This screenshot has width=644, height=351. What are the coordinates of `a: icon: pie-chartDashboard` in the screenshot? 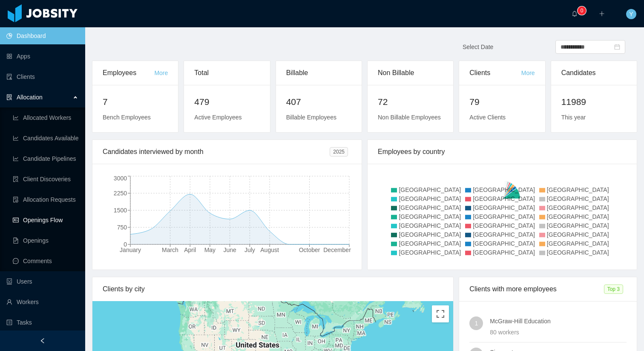 It's located at (43, 36).